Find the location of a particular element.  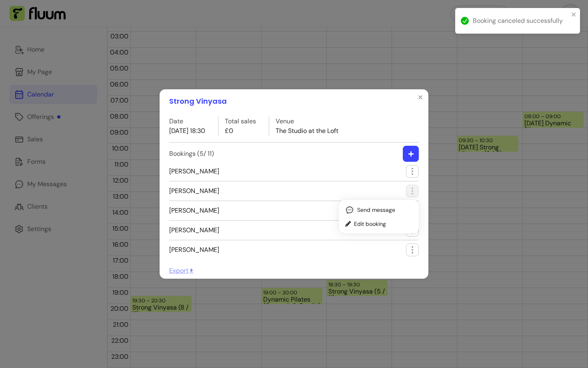

div: Booking canceled successfully is located at coordinates (521, 21).